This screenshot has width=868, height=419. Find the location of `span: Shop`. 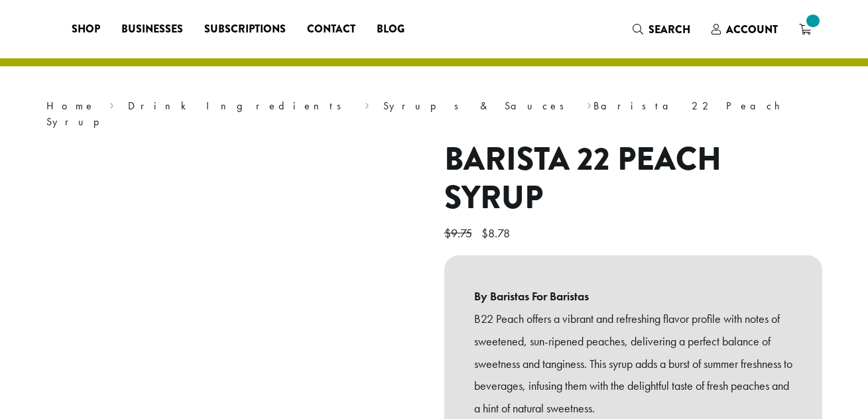

span: Shop is located at coordinates (86, 29).